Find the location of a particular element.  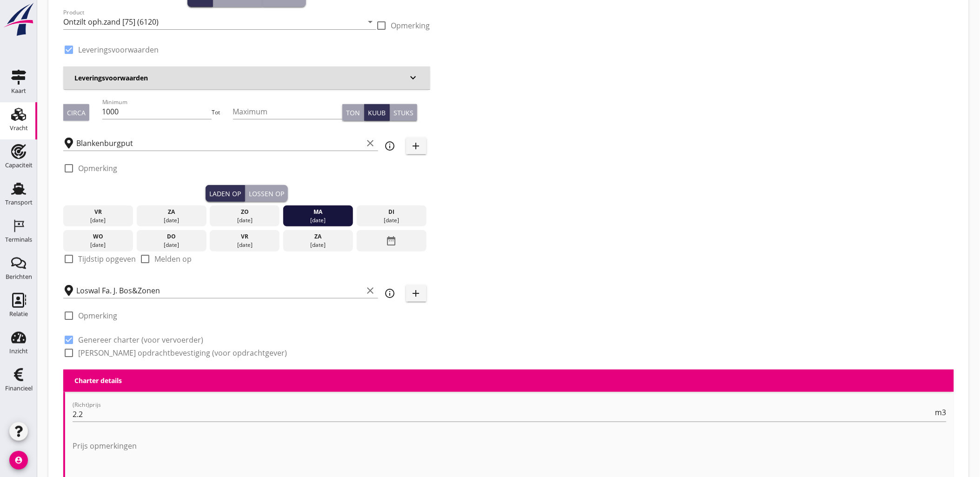

div: Relatie is located at coordinates (19, 314).